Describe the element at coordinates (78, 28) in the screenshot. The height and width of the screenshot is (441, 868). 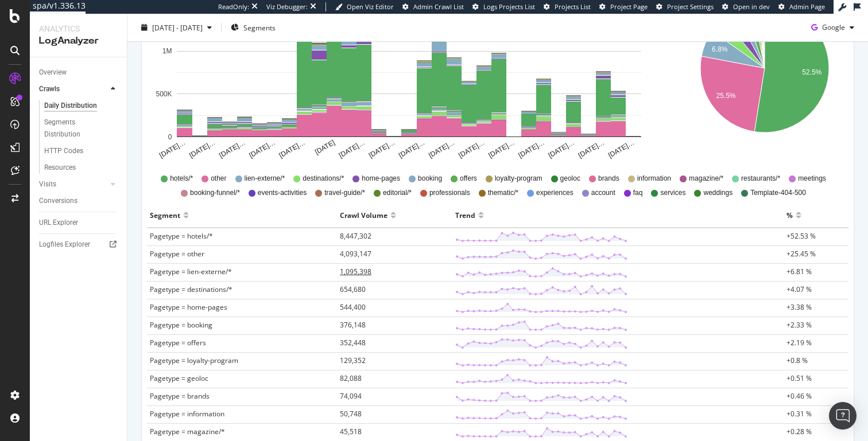
I see `div: Analytics` at that location.